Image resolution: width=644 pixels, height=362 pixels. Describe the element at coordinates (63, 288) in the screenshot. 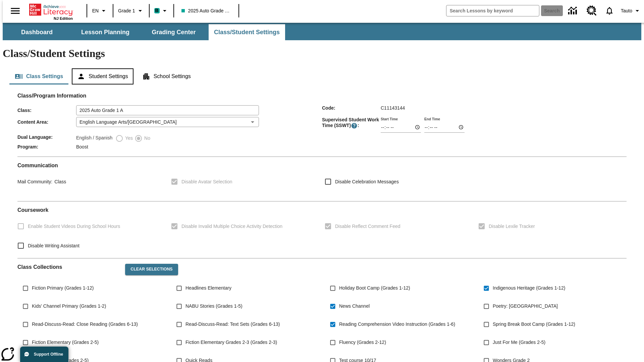

I see `span: Fiction Primary (Grades 1-12)` at that location.